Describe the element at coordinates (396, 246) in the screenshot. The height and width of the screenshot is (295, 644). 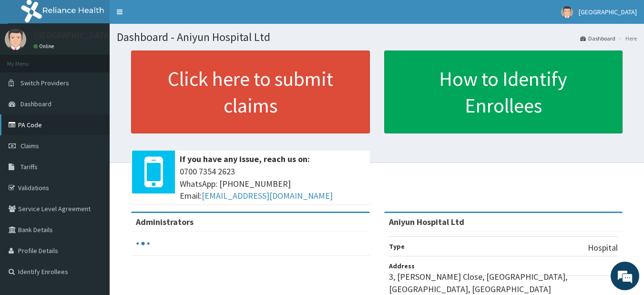
I see `b: Type` at that location.